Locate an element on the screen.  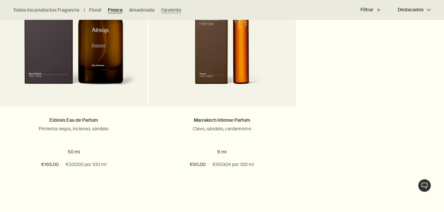
span: €950.04 por 100 ml is located at coordinates (233, 165).